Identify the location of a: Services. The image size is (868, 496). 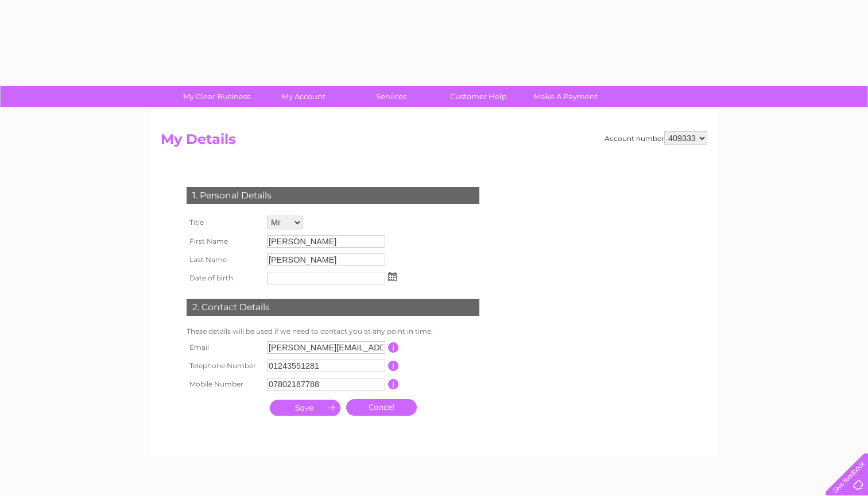
(391, 97).